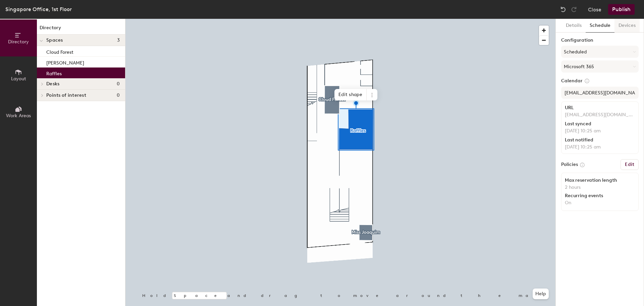 This screenshot has width=644, height=306. Describe the element at coordinates (621, 9) in the screenshot. I see `button: Publish` at that location.